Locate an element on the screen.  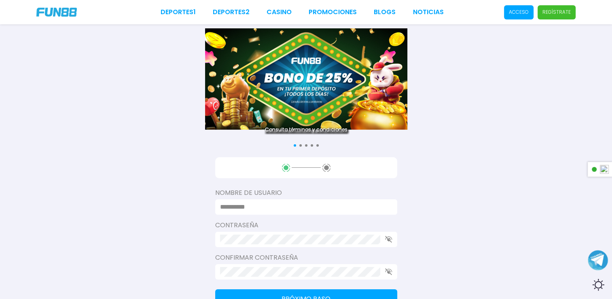
img: Banner is located at coordinates (306, 79).